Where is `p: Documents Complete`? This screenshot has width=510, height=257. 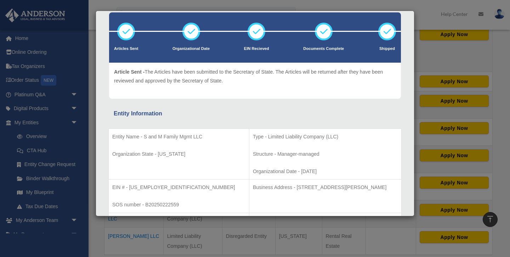
p: Documents Complete is located at coordinates (323, 49).